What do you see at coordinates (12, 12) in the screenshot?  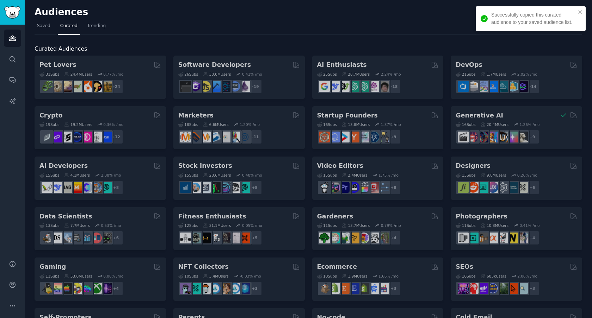 I see `img: GummySearch logo` at bounding box center [12, 12].